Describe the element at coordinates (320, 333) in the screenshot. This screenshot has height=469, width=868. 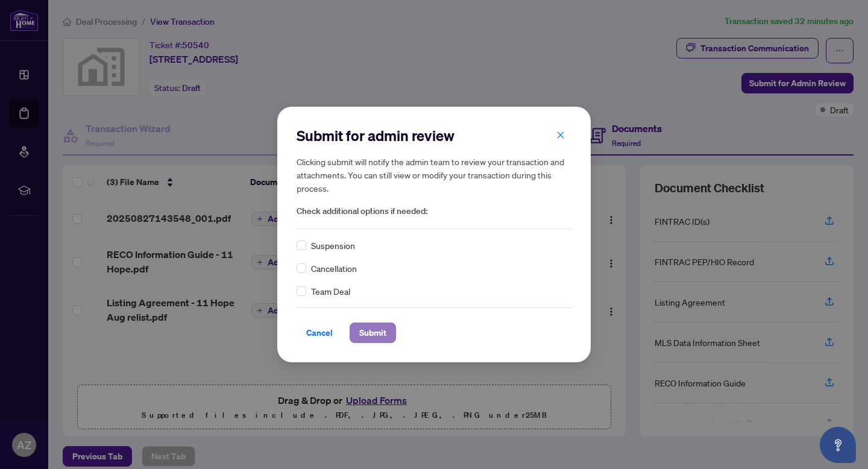
I see `button: Cancel` at that location.